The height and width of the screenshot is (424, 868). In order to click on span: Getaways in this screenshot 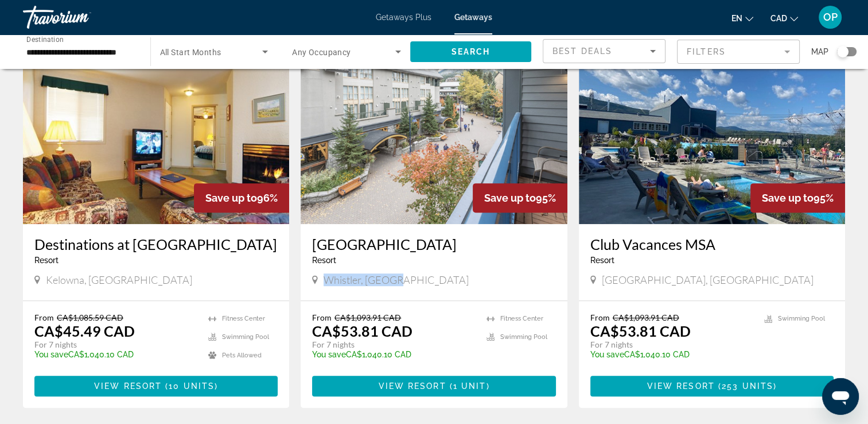, I will do `click(474, 17)`.